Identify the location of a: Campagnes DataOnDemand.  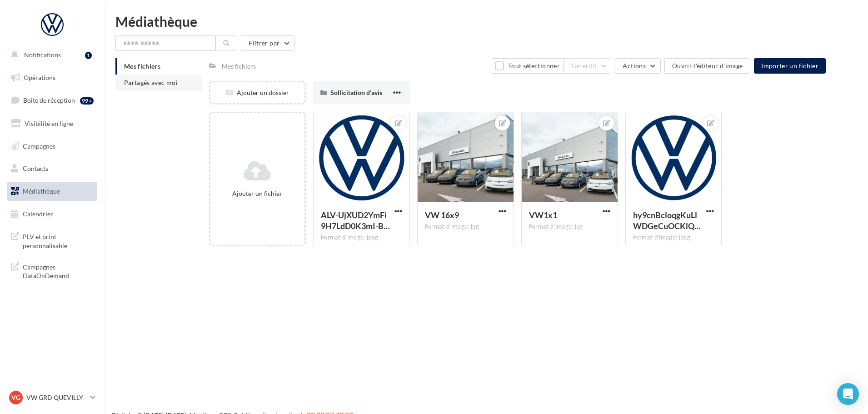
(53, 270).